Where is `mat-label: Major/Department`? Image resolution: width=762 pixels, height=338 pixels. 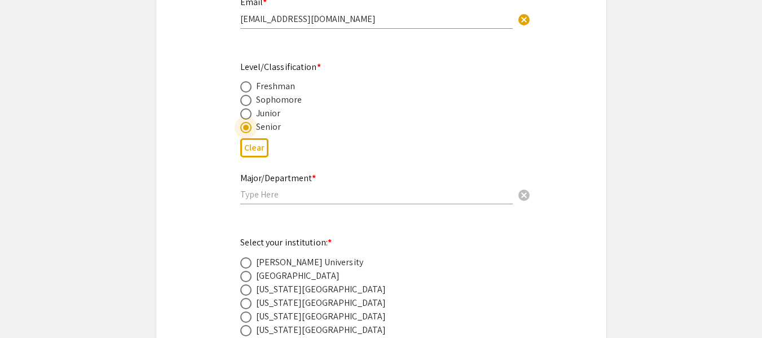
mat-label: Major/Department is located at coordinates (278, 178).